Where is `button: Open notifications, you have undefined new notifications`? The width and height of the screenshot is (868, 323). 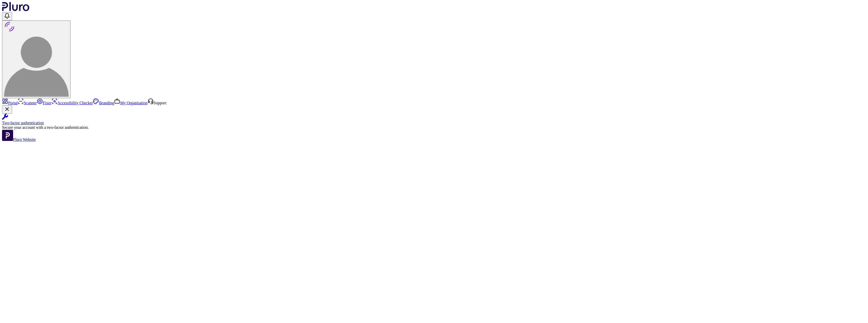 button: Open notifications, you have undefined new notifications is located at coordinates (7, 16).